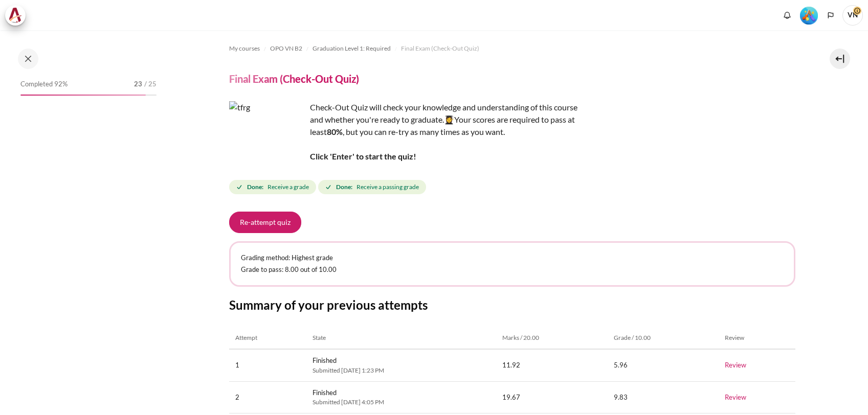 This screenshot has height=415, width=868. What do you see at coordinates (268, 397) in the screenshot?
I see `td: 2` at bounding box center [268, 397].